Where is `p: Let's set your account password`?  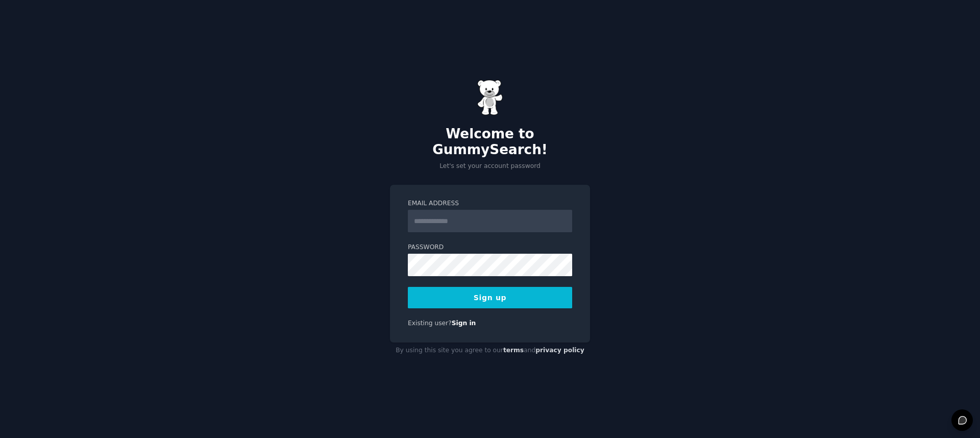
p: Let's set your account password is located at coordinates (490, 166).